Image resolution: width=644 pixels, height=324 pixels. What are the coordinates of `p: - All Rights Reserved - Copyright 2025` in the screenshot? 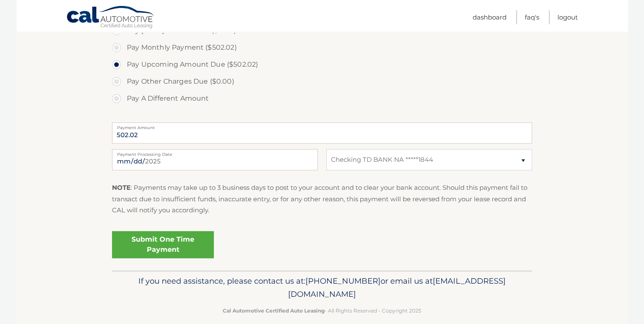 It's located at (322, 310).